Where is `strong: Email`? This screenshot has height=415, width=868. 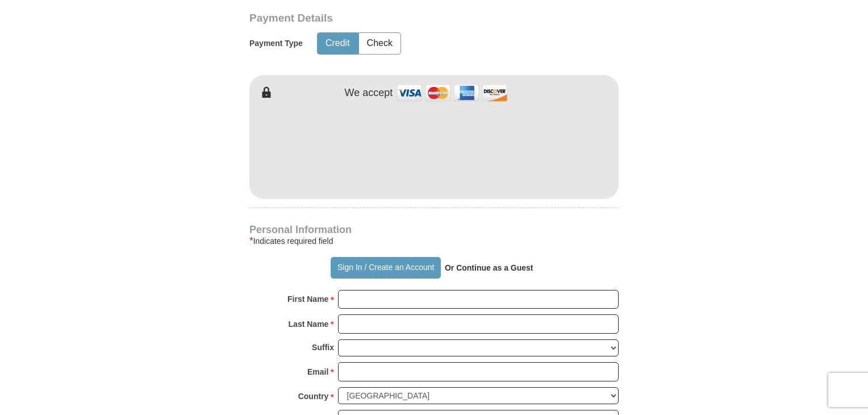
strong: Email is located at coordinates (318, 372).